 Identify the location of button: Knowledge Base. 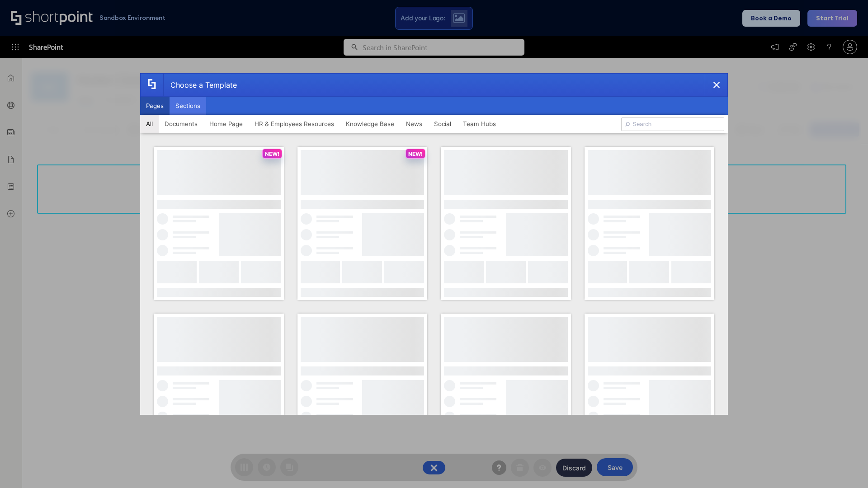
(370, 124).